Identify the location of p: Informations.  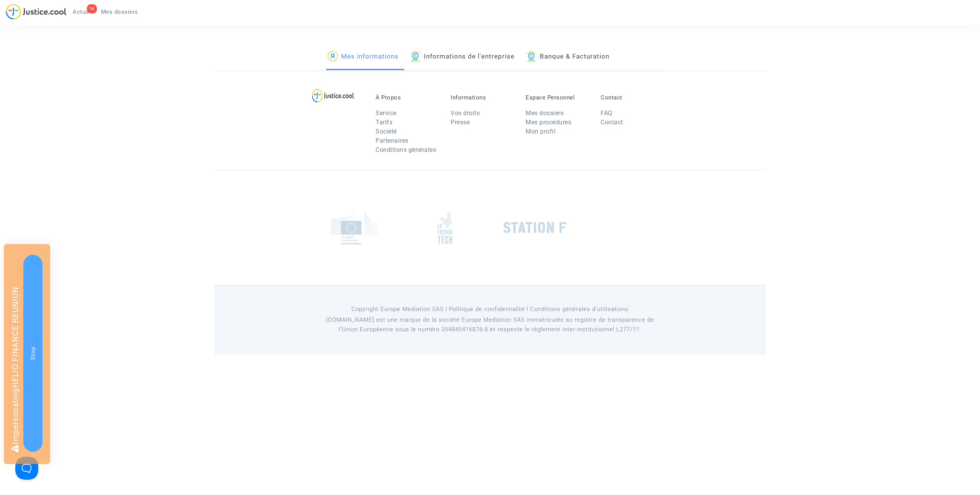
(482, 97).